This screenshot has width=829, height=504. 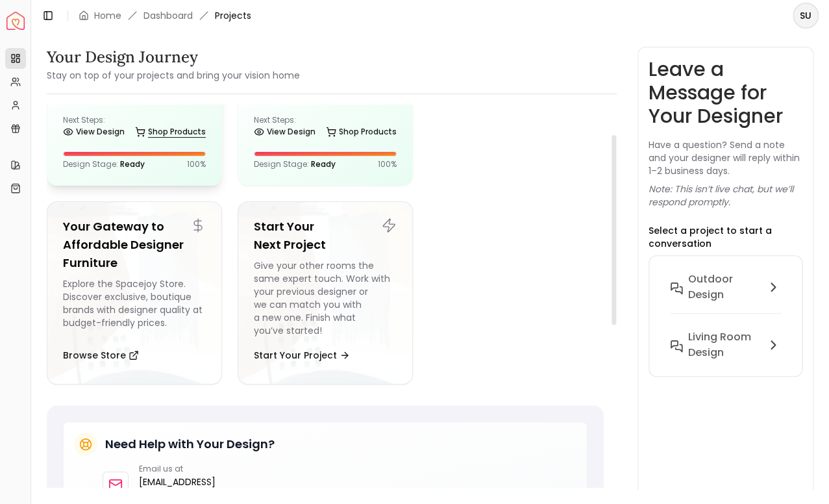 I want to click on nav: breadcrumb, so click(x=165, y=15).